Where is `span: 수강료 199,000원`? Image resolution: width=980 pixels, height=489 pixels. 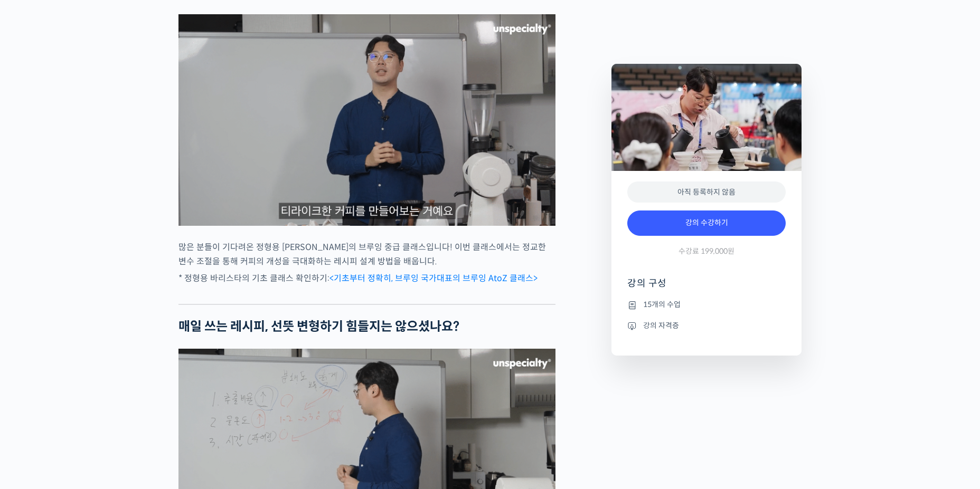 span: 수강료 199,000원 is located at coordinates (706, 251).